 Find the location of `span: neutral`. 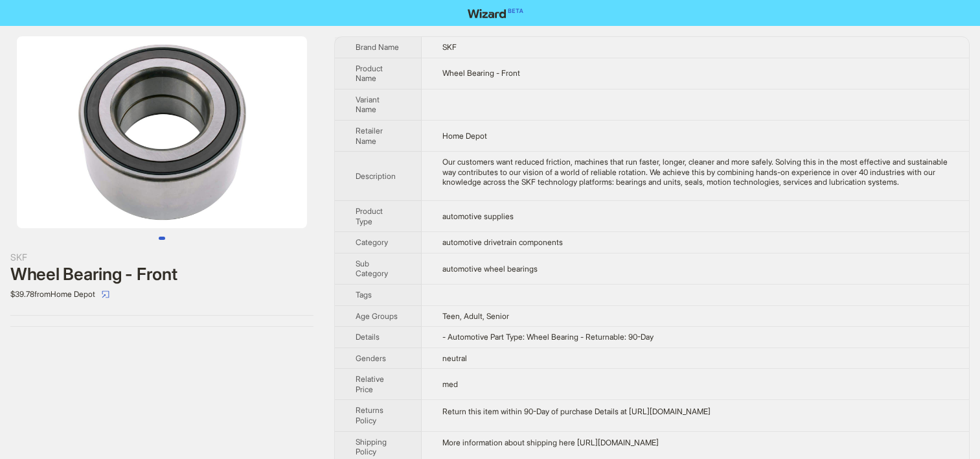

span: neutral is located at coordinates (455, 357).